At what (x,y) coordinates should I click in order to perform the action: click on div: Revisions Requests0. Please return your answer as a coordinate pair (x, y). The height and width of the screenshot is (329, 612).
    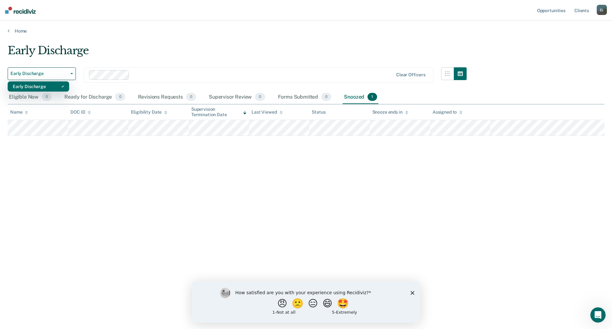
    Looking at the image, I should click on (167, 97).